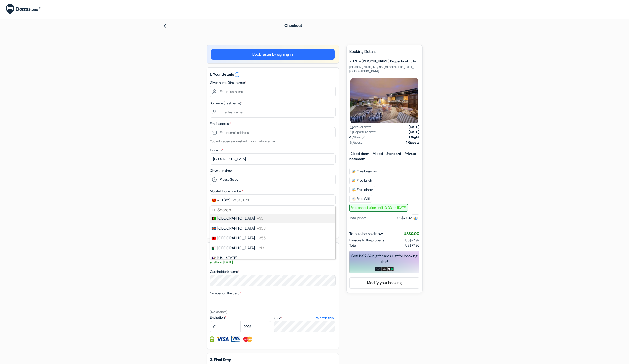  What do you see at coordinates (384, 283) in the screenshot?
I see `a: Modify your booking` at bounding box center [384, 283].